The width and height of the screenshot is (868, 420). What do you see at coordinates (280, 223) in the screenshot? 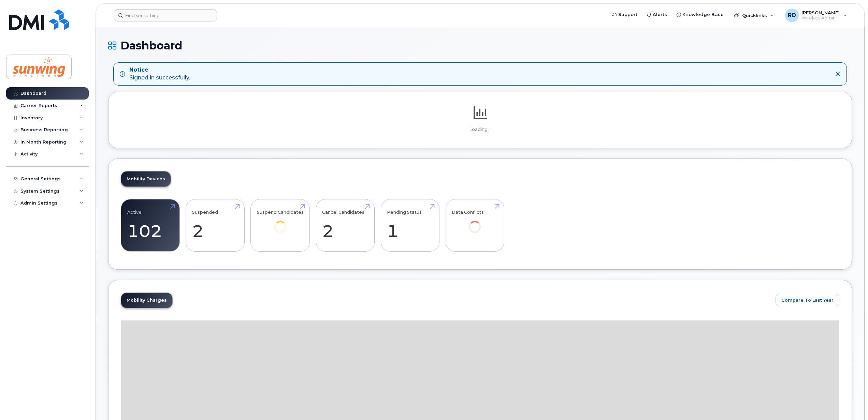
I see `a: Suspend Candidates` at bounding box center [280, 223].